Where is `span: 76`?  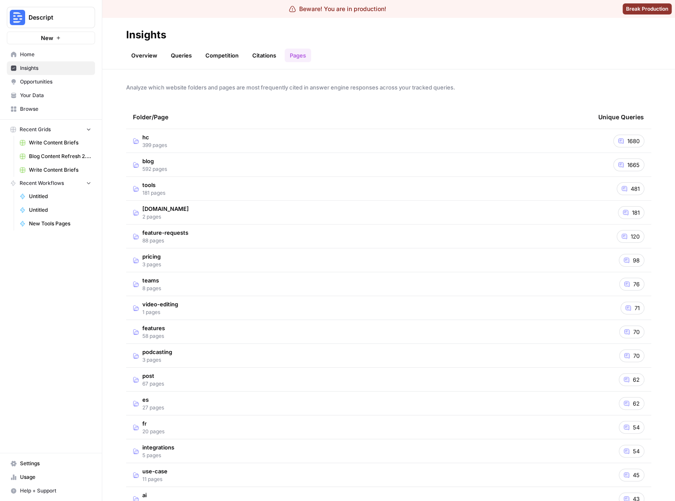
span: 76 is located at coordinates (636, 284).